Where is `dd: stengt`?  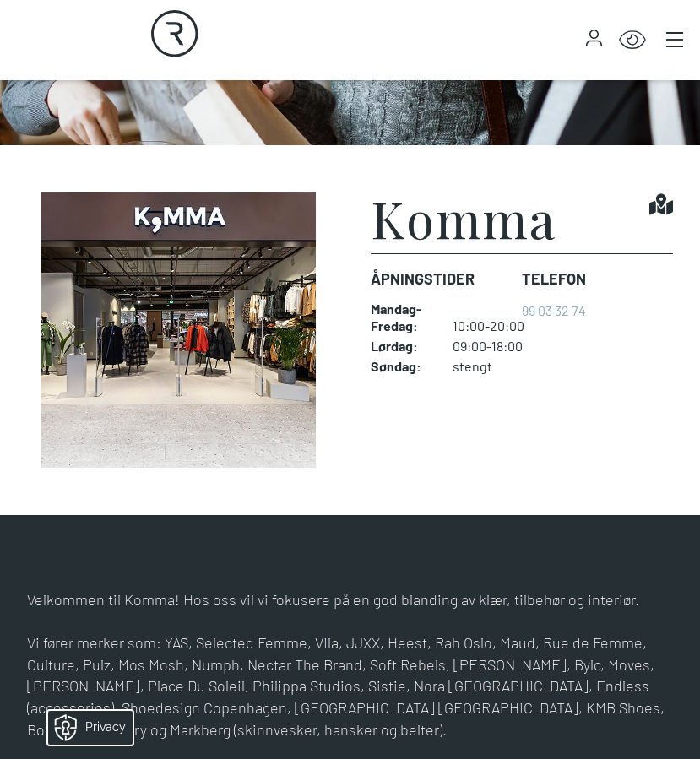
dd: stengt is located at coordinates (491, 366).